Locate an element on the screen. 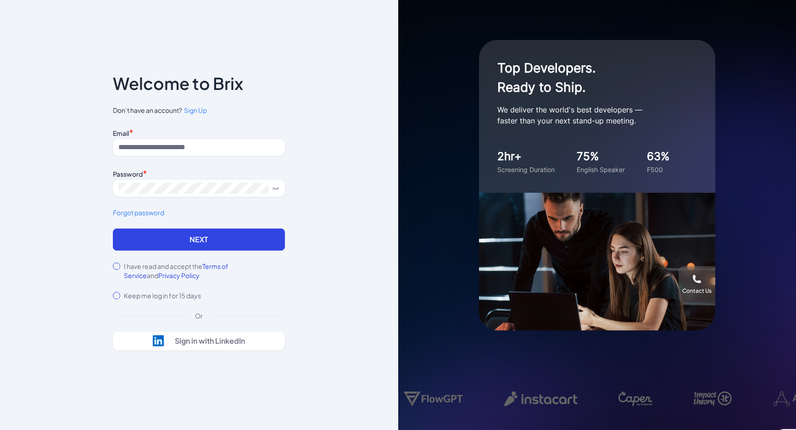 The image size is (796, 430). p: We deliver the world's best developers — faster than your next stand-up meeting. is located at coordinates (589, 115).